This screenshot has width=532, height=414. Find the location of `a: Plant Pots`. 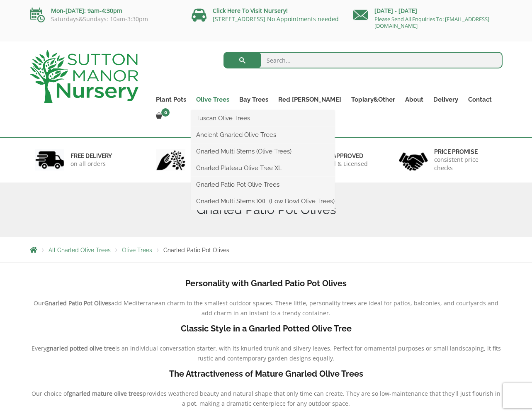

a: Plant Pots is located at coordinates (170, 100).